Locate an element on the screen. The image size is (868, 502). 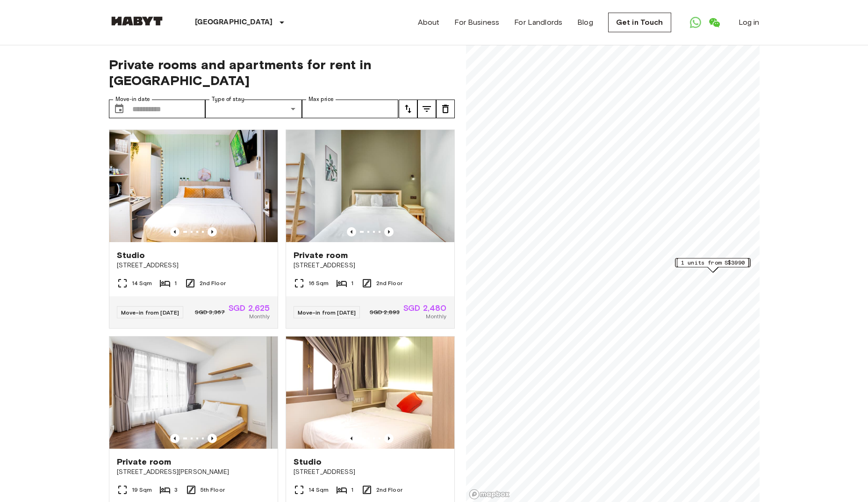
label: Type of stay is located at coordinates (228, 99).